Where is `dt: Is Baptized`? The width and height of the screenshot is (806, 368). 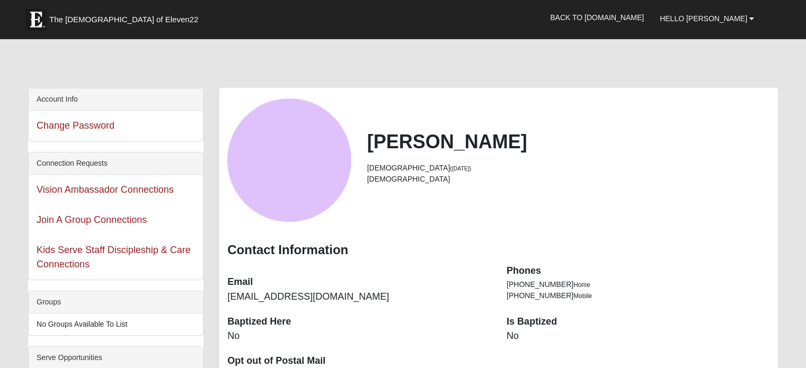 dt: Is Baptized is located at coordinates (638, 322).